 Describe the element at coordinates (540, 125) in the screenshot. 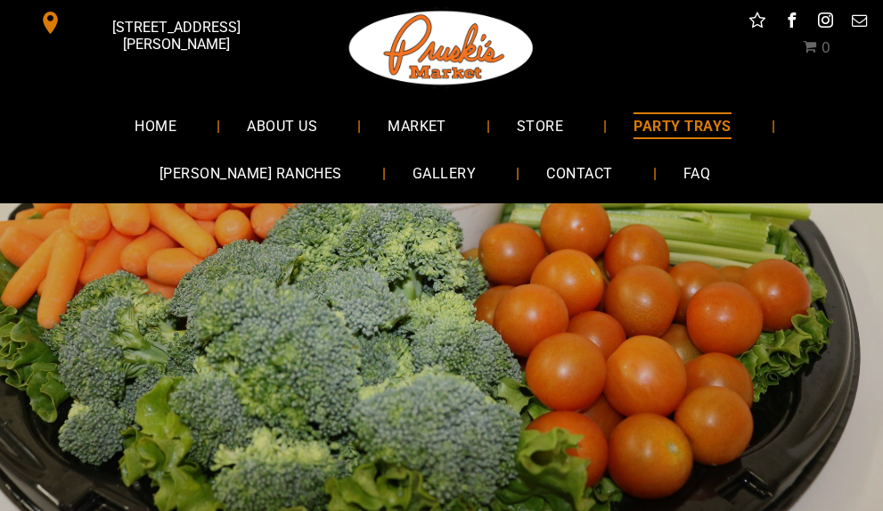

I see `a: STORE` at that location.